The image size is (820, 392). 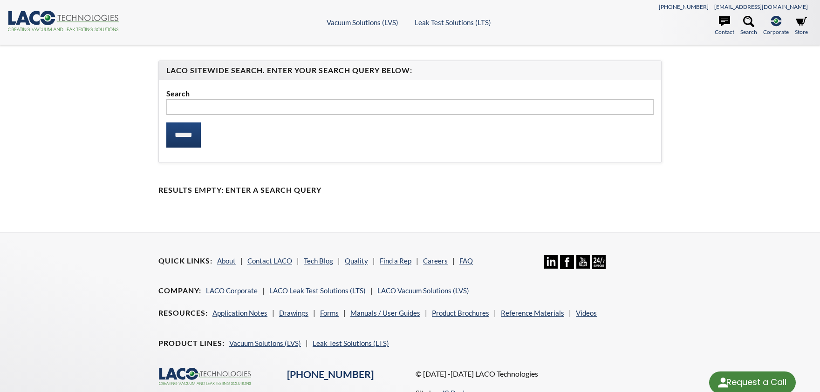 I want to click on a: Contact, so click(x=725, y=26).